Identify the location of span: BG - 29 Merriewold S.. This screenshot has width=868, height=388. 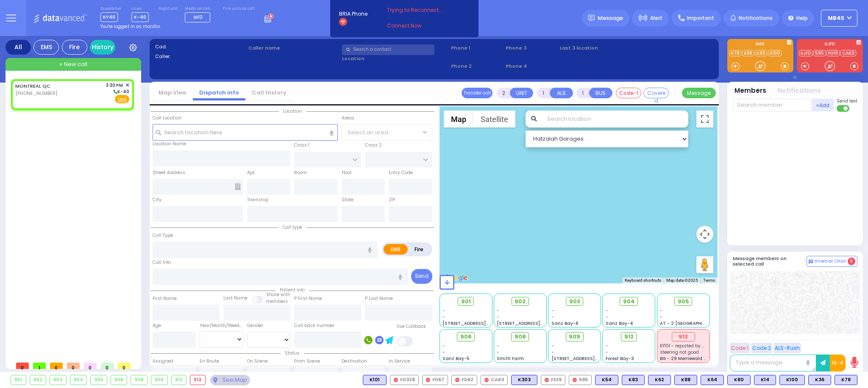
(684, 359).